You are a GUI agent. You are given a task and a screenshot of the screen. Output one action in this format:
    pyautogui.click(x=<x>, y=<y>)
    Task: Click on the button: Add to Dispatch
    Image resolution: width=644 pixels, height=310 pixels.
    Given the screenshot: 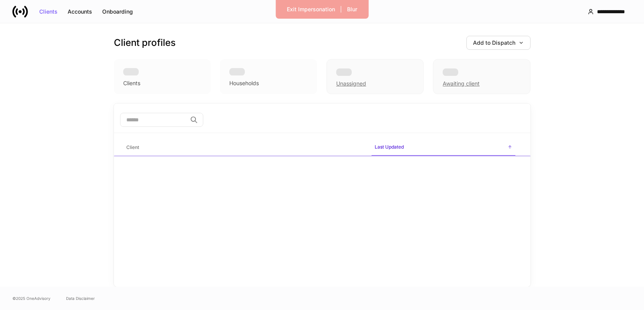 What is the action you would take?
    pyautogui.click(x=498, y=43)
    